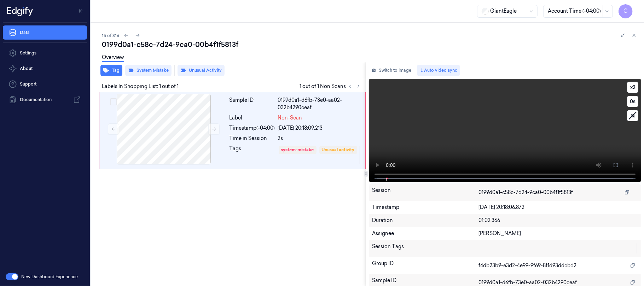 This screenshot has width=644, height=286. What do you see at coordinates (45, 32) in the screenshot?
I see `a: Data` at bounding box center [45, 32].